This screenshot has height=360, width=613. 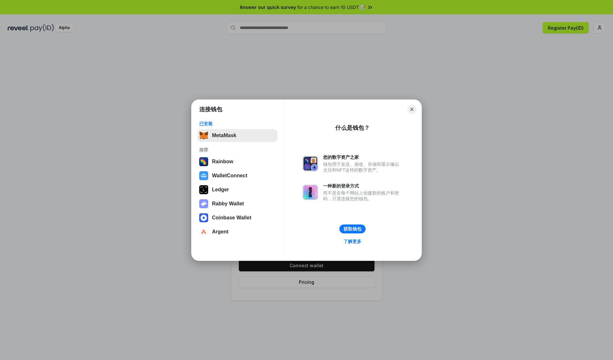 I want to click on a: 了解更多, so click(x=352, y=242).